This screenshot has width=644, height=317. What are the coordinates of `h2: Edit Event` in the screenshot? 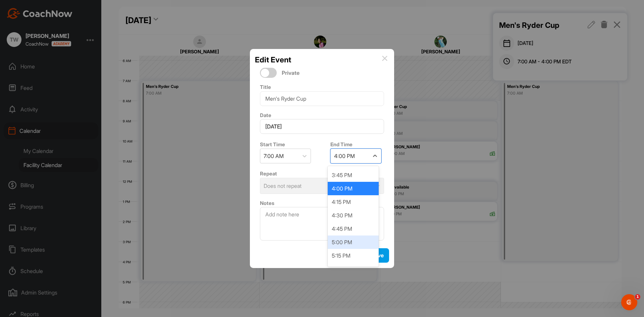 It's located at (273, 60).